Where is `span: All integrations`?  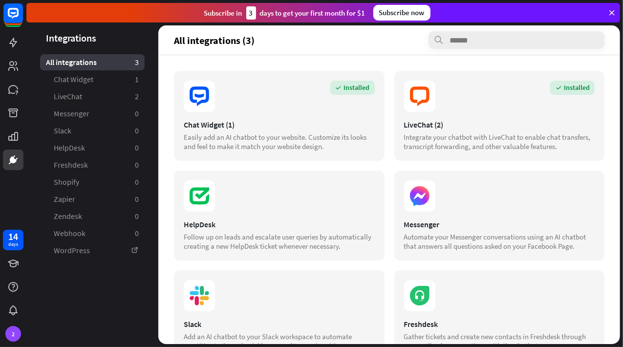 span: All integrations is located at coordinates (71, 62).